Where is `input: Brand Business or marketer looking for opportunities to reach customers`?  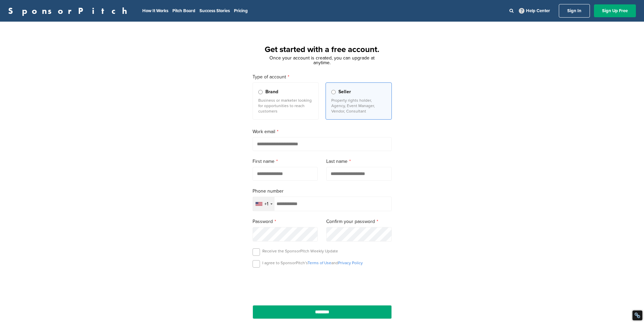
input: Brand Business or marketer looking for opportunities to reach customers is located at coordinates (260, 92).